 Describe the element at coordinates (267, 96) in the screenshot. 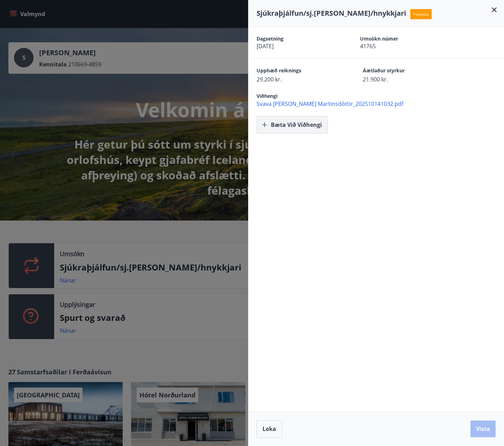

I see `span: Viðhengi` at that location.